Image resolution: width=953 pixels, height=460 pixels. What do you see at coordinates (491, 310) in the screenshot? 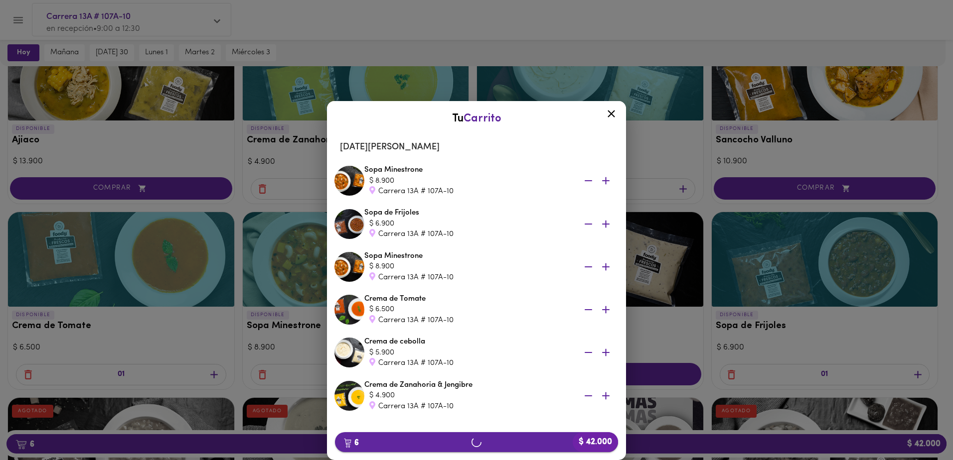
I see `div: Crema de Tomate` at bounding box center [491, 310].